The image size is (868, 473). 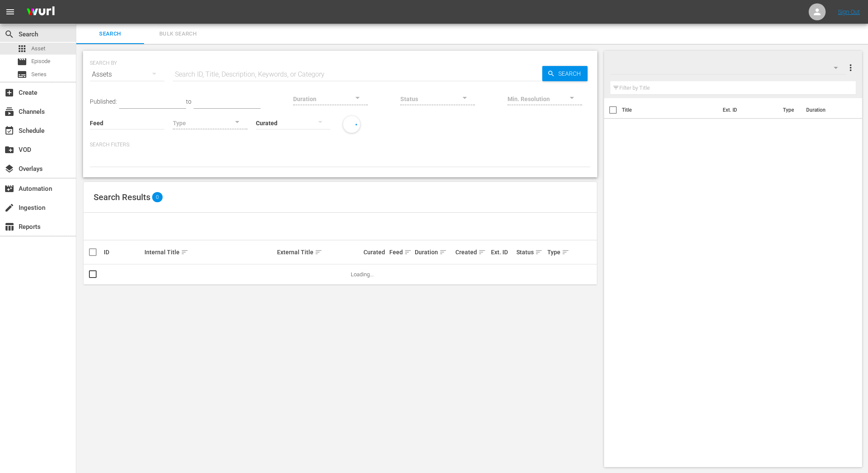 What do you see at coordinates (362, 275) in the screenshot?
I see `span: Loading...` at bounding box center [362, 275].